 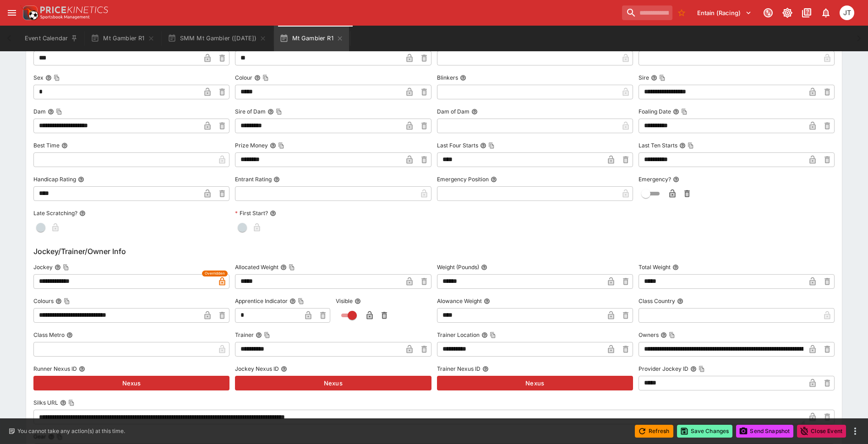 I want to click on p: Trainer Nexus ID, so click(x=458, y=369).